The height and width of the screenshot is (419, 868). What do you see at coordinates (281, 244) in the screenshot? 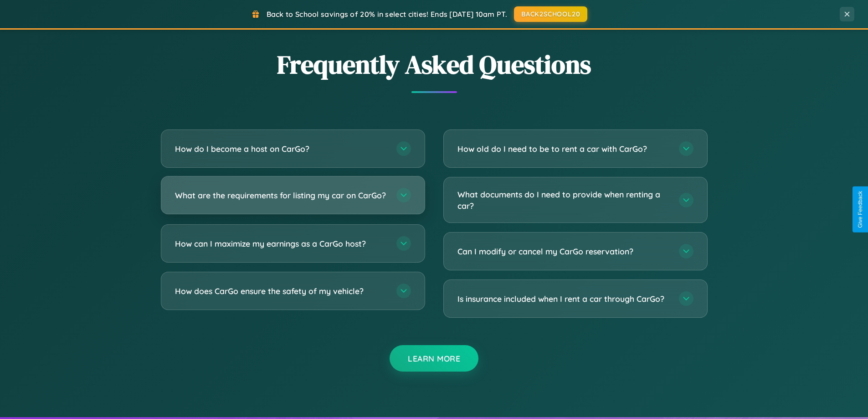
I see `h3: How can I maximize my earnings as a CarGo host?` at bounding box center [281, 244].